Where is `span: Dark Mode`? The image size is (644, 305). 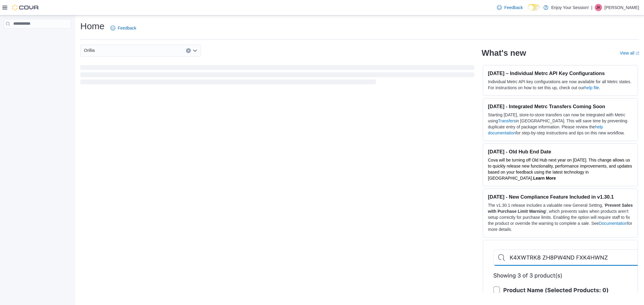 span: Dark Mode is located at coordinates (528, 11).